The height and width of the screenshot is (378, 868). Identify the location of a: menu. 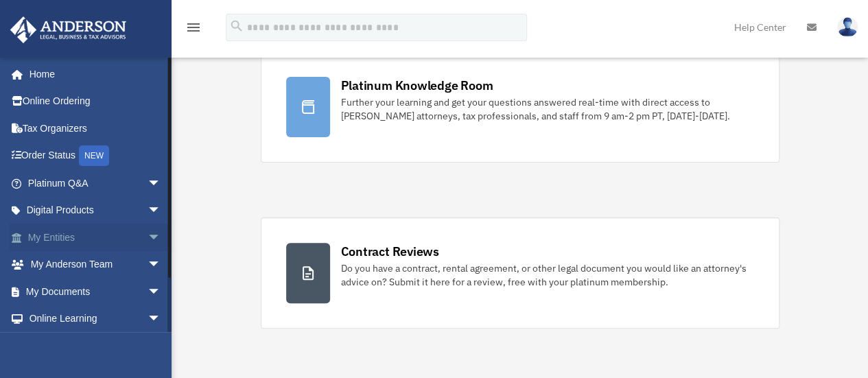
(193, 29).